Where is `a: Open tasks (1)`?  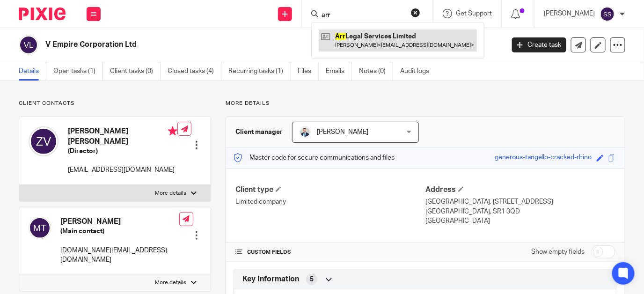 a: Open tasks (1) is located at coordinates (78, 71).